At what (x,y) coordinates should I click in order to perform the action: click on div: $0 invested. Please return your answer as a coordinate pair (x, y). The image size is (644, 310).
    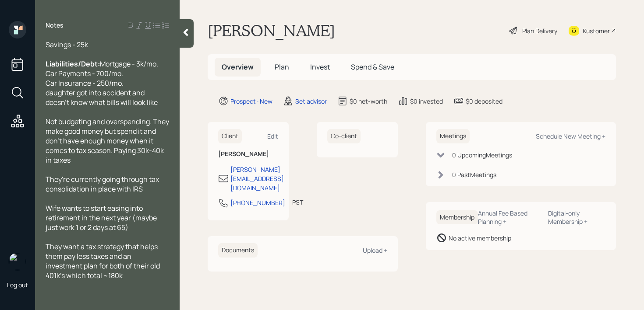
    Looking at the image, I should click on (426, 101).